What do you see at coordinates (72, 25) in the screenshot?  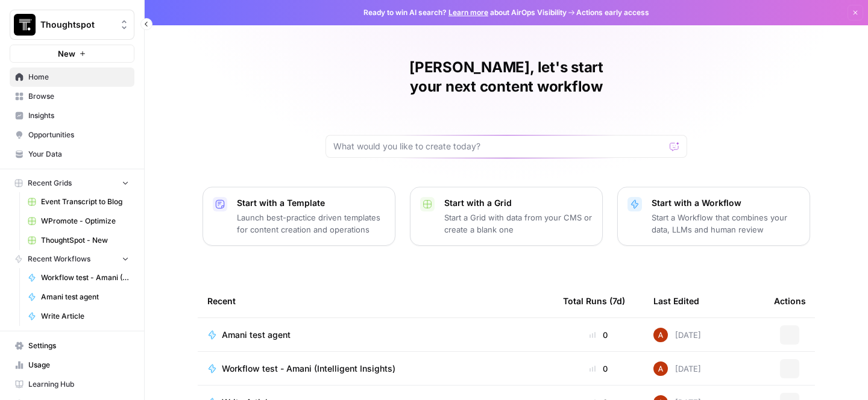 I see `button: Workspace: Thoughtspot` at bounding box center [72, 25].